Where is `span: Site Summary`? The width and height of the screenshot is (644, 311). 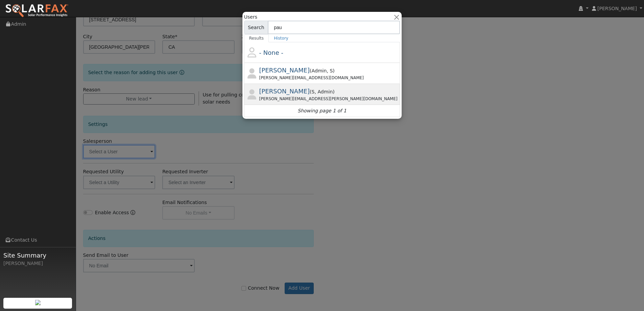 span: Site Summary is located at coordinates (38, 255).